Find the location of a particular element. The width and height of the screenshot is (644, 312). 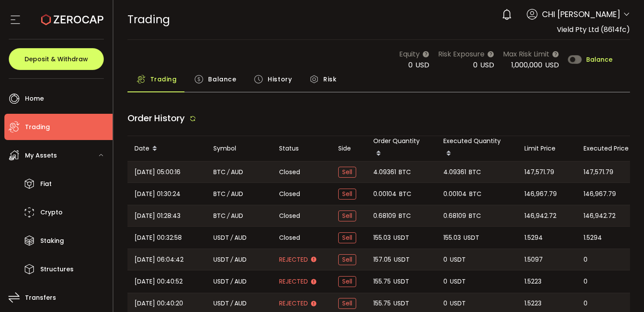

span: 1,000,000 is located at coordinates (527, 64).